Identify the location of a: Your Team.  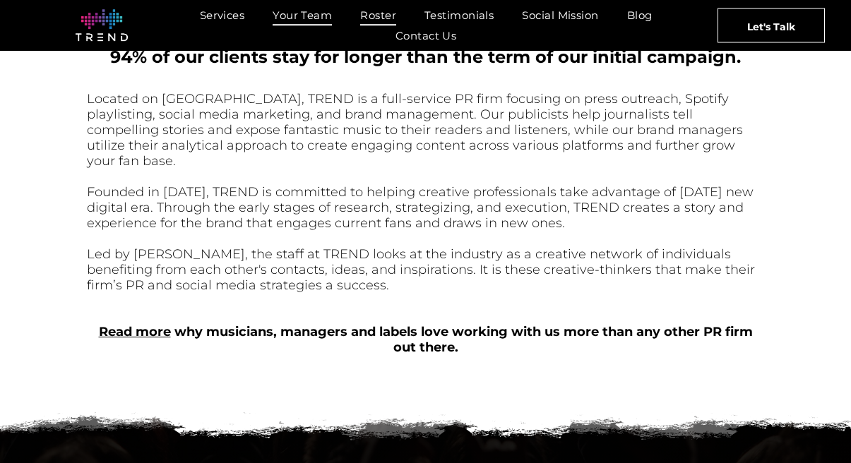
(302, 15).